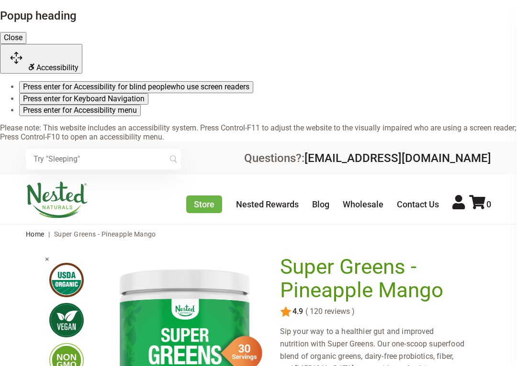 The image size is (517, 366). Describe the element at coordinates (57, 200) in the screenshot. I see `img: Nested Naturals` at that location.